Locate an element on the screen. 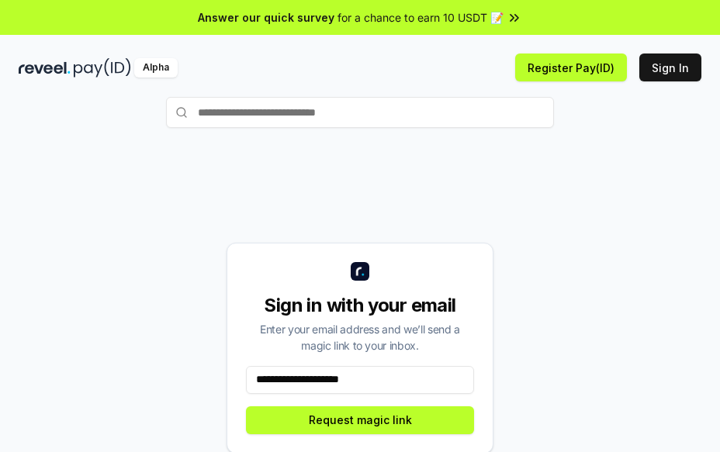  div: Alpha is located at coordinates (156, 67).